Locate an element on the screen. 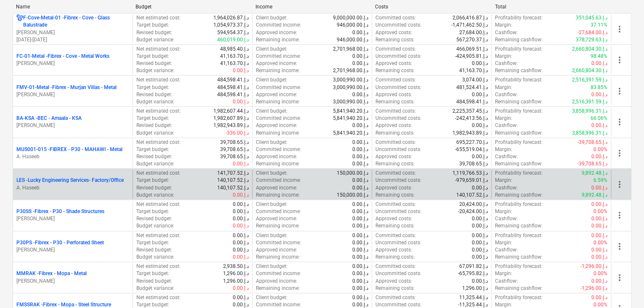  p: 351,045.63د.إ.‏ is located at coordinates (591, 18).